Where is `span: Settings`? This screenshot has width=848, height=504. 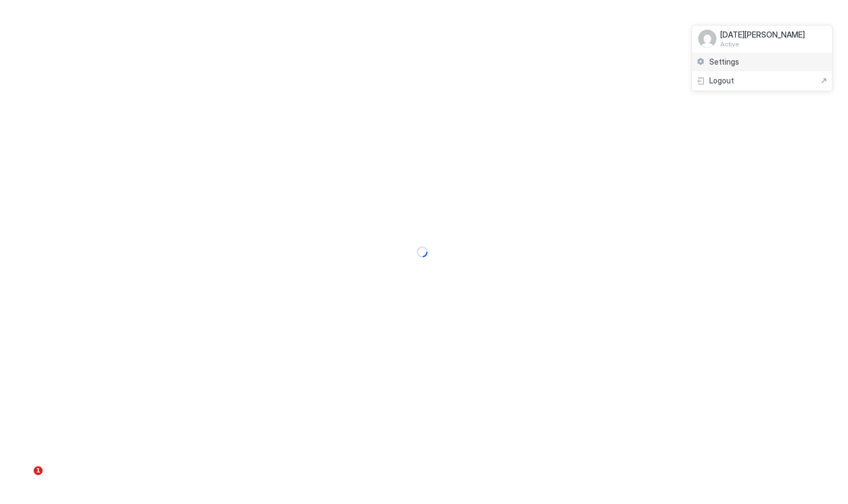
span: Settings is located at coordinates (724, 62).